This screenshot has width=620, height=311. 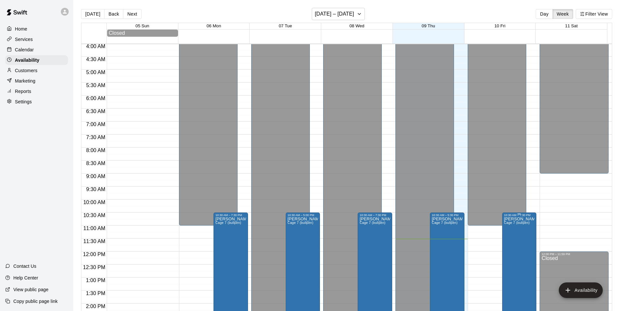 I want to click on span: 4:00 AM, so click(x=96, y=46).